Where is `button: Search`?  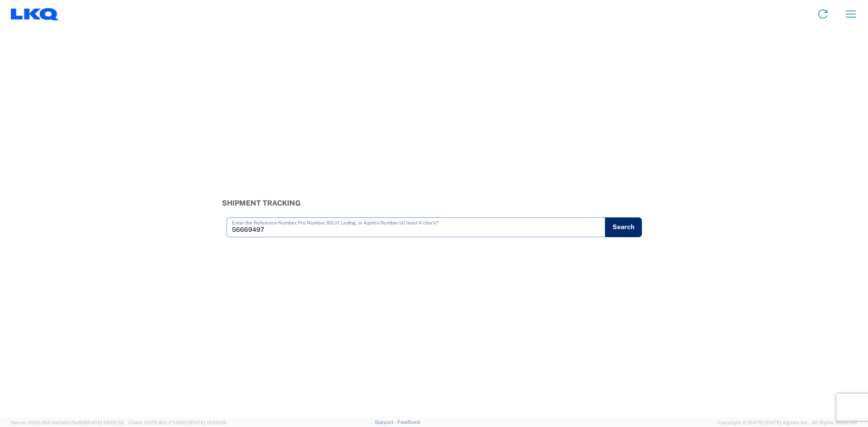
button: Search is located at coordinates (624, 227).